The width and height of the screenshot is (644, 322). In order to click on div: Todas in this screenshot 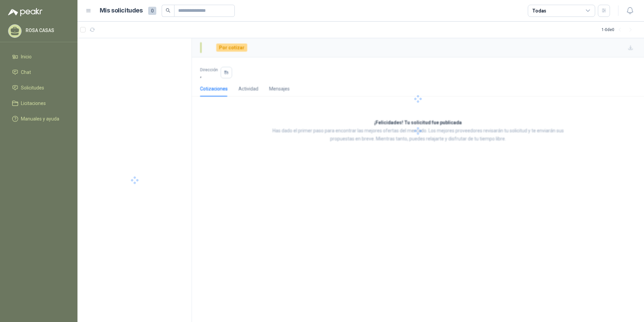, I will do `click(539, 11)`.